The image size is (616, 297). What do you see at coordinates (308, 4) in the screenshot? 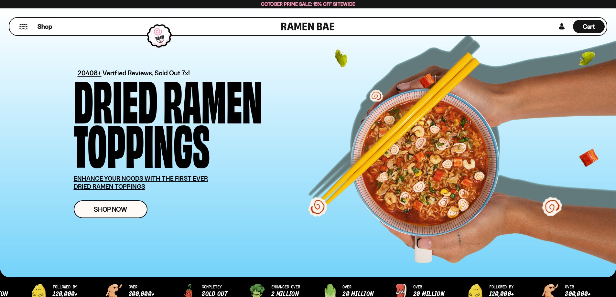
I see `span: October Prime Sale: 15% off Sitewide` at bounding box center [308, 4].